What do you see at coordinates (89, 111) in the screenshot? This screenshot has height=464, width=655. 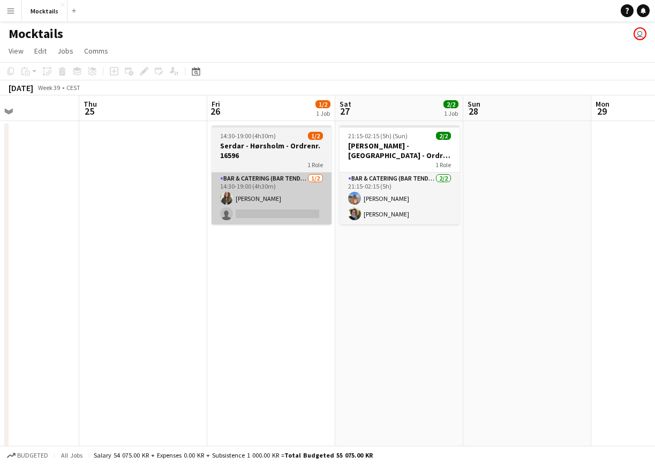 I see `span: 25` at bounding box center [89, 111].